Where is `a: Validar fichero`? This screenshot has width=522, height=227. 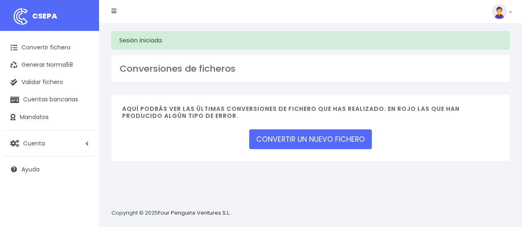 a: Validar fichero is located at coordinates (50, 83).